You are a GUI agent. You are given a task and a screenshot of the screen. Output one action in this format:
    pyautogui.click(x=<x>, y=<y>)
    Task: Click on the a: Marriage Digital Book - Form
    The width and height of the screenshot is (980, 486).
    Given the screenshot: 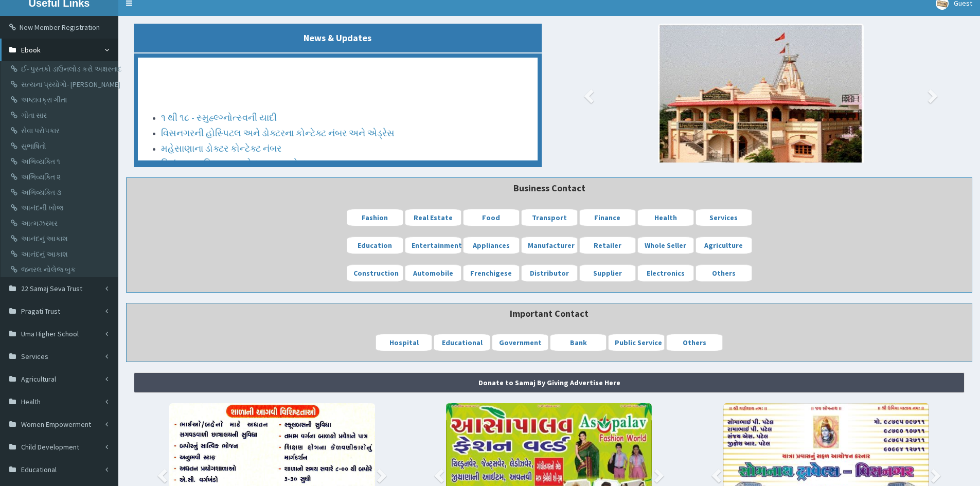 What is the action you would take?
    pyautogui.click(x=217, y=153)
    